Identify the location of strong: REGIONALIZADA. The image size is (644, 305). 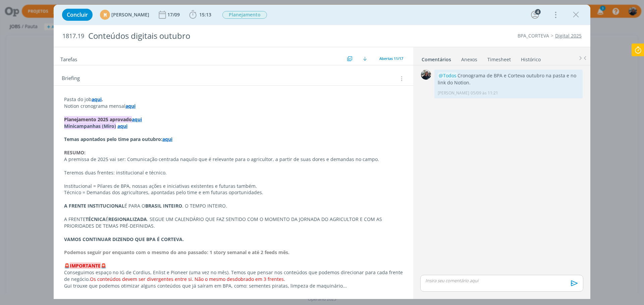
(127, 219).